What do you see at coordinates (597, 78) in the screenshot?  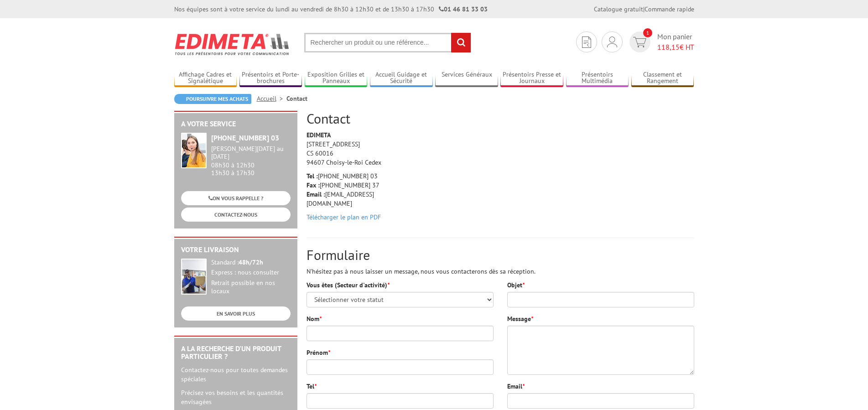 I see `a: Présentoirs Multimédia` at bounding box center [597, 78].